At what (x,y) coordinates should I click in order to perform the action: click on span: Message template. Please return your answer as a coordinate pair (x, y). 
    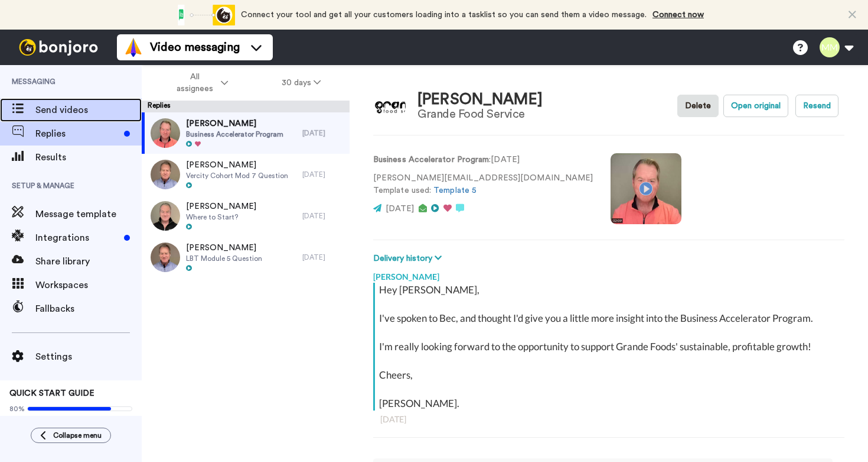
    Looking at the image, I should click on (88, 214).